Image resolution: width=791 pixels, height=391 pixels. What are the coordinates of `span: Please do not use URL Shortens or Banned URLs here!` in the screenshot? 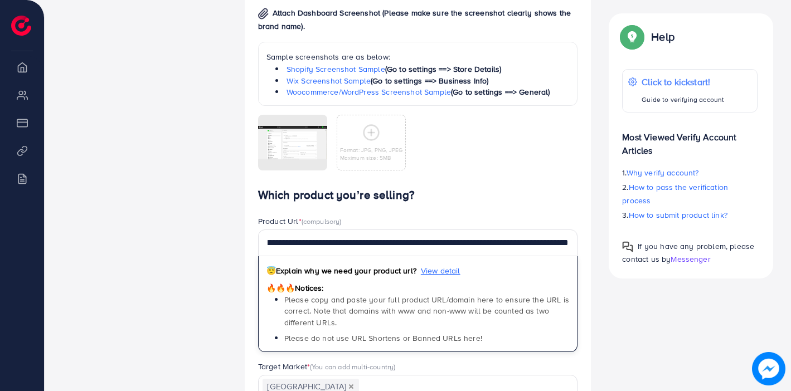 It's located at (383, 338).